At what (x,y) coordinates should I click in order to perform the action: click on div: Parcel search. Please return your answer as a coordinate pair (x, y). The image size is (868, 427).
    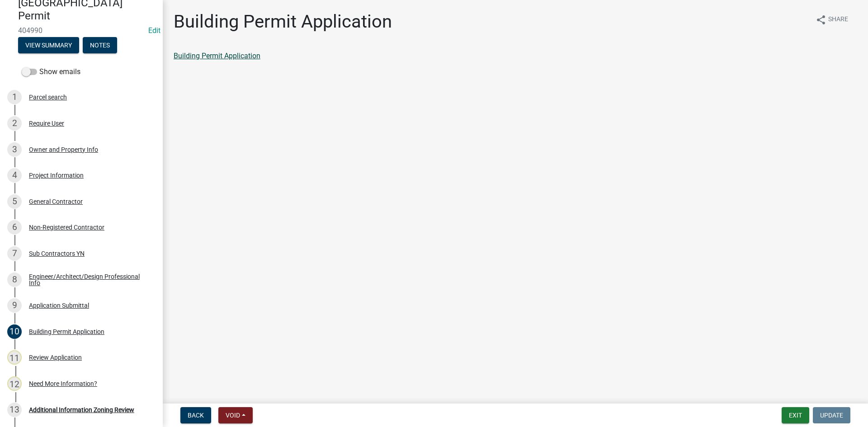
    Looking at the image, I should click on (48, 97).